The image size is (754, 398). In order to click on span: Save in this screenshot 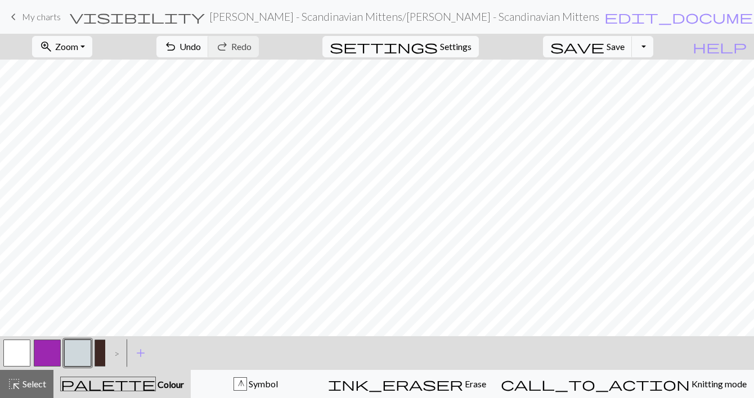, I will do `click(615, 46)`.